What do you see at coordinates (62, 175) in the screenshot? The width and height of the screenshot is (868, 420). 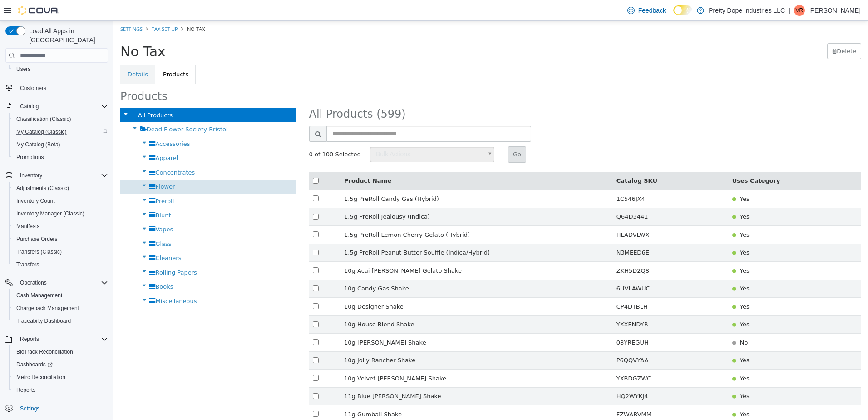 I see `span: Inventory` at bounding box center [62, 175].